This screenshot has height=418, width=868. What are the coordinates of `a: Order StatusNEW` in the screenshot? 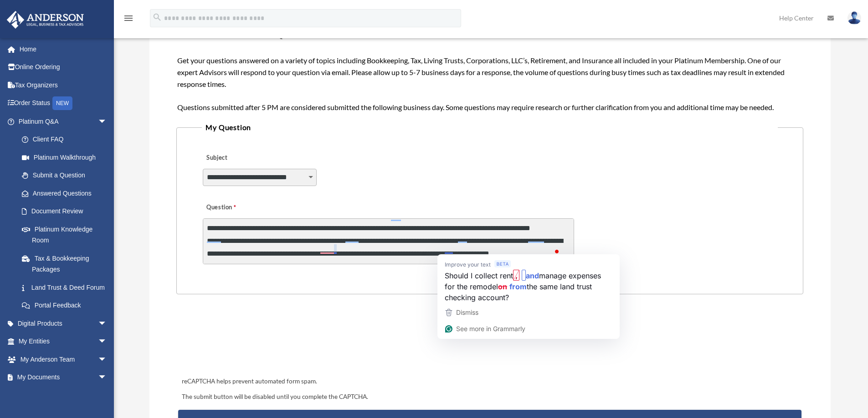 It's located at (64, 103).